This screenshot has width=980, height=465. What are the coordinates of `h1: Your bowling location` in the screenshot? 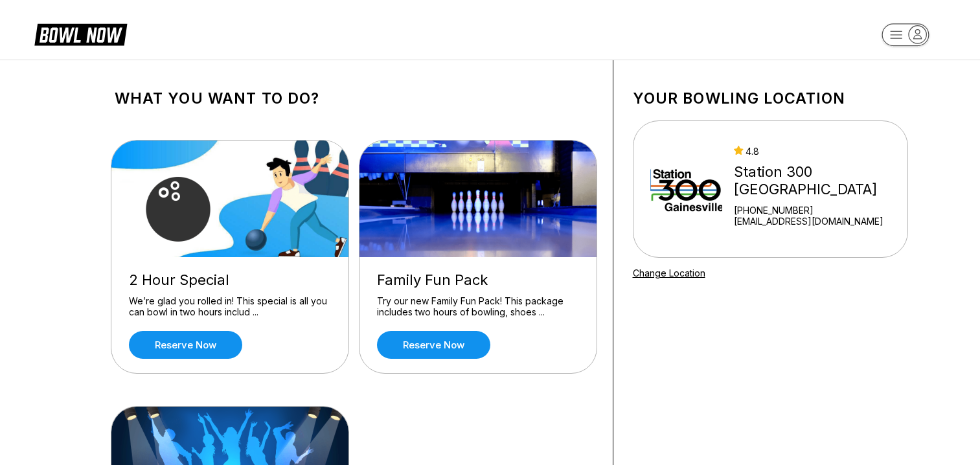 It's located at (770, 98).